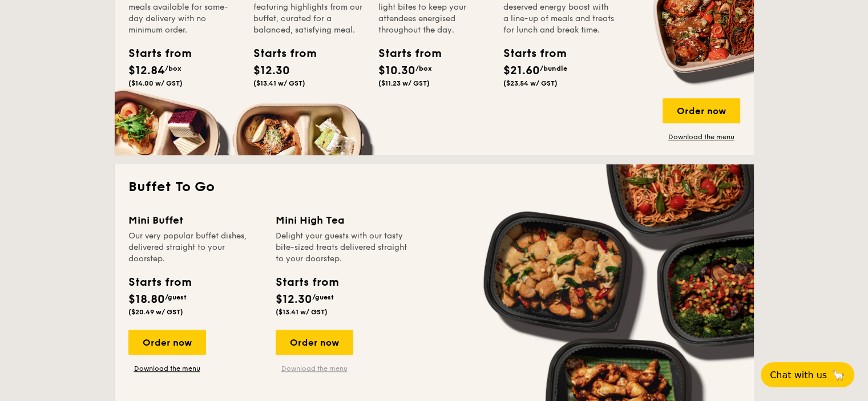 The width and height of the screenshot is (868, 401). Describe the element at coordinates (404, 84) in the screenshot. I see `span: ($11.23 w/ GST)` at that location.